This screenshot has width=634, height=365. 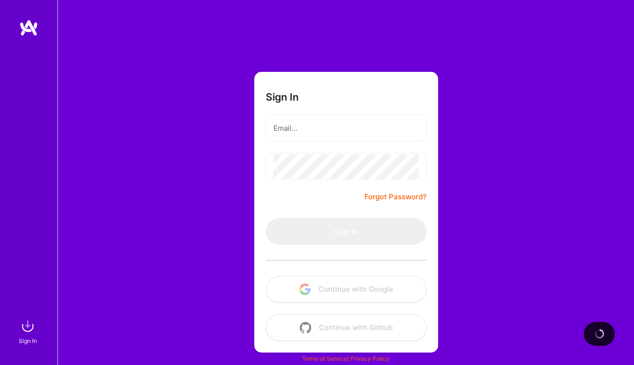 I want to click on img: logo, so click(x=29, y=28).